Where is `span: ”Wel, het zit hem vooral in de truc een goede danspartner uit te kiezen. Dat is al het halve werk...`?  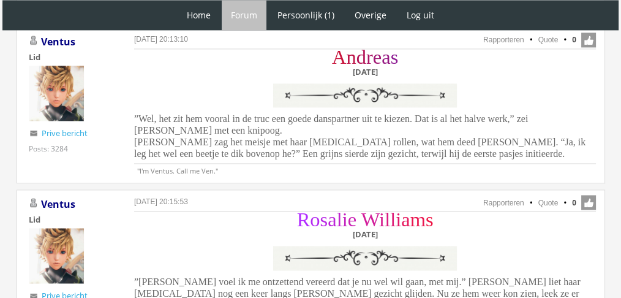 span: ”Wel, het zit hem vooral in de truc een goede danspartner uit te kiezen. Dat is al het halve werk... is located at coordinates (360, 136).